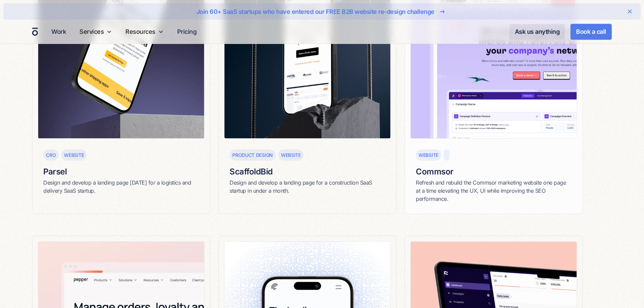 Image resolution: width=644 pixels, height=308 pixels. I want to click on div: CRO, so click(50, 155).